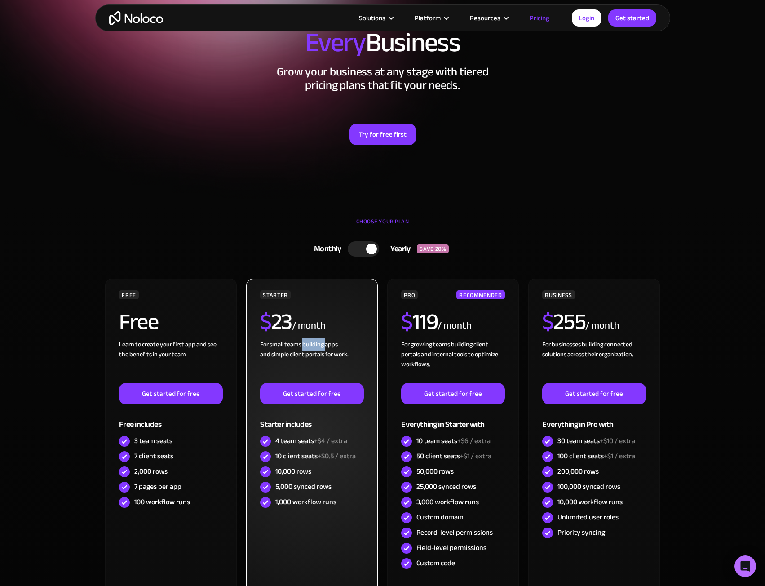  What do you see at coordinates (171, 419) in the screenshot?
I see `div: Free includes` at bounding box center [171, 419].